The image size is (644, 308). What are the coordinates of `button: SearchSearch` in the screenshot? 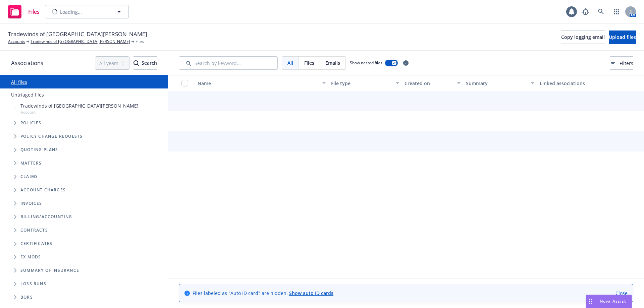 It's located at (145, 63).